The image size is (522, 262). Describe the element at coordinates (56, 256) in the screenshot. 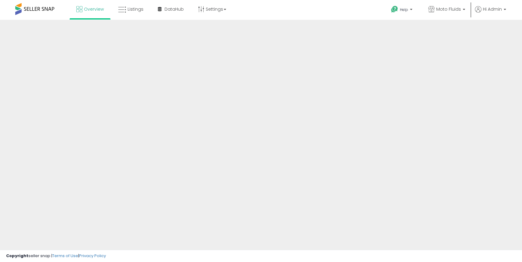

I see `div: seller snap | |` at that location.